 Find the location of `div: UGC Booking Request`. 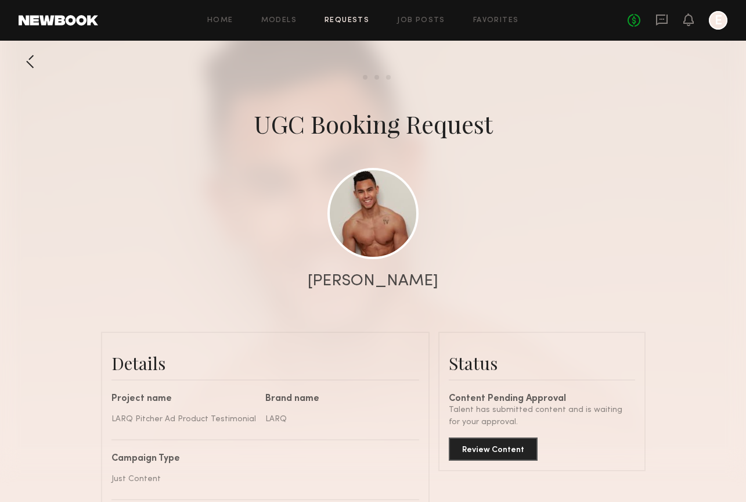

div: UGC Booking Request is located at coordinates (374, 124).